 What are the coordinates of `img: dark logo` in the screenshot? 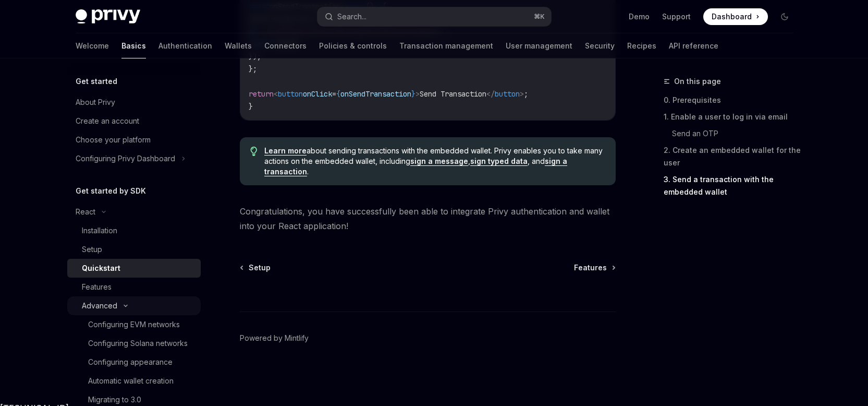 It's located at (108, 17).